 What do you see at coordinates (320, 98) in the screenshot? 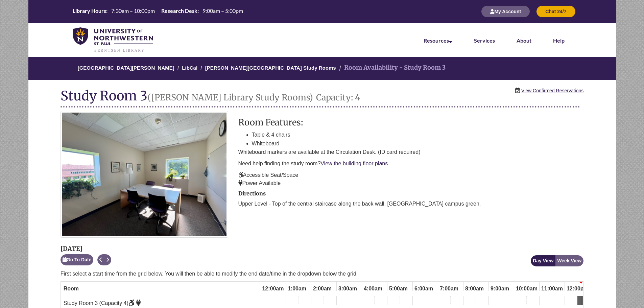
I see `h1: Study Room 3` at bounding box center [320, 98].